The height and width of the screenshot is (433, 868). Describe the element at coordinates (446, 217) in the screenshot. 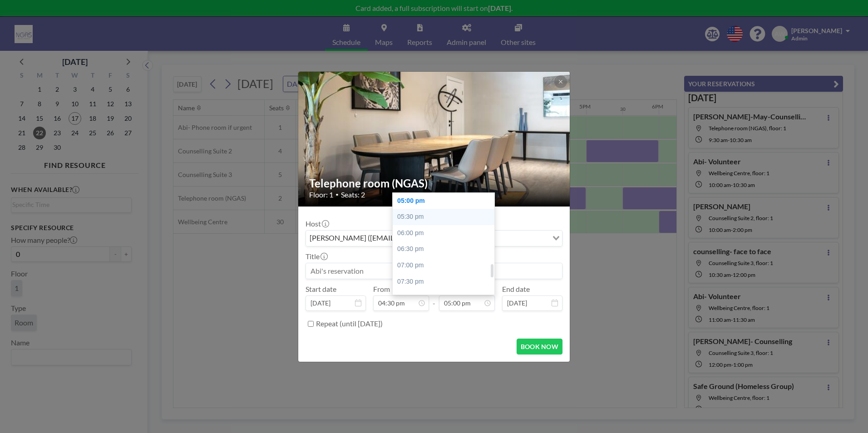

I see `div: 05:30 pm` at that location.